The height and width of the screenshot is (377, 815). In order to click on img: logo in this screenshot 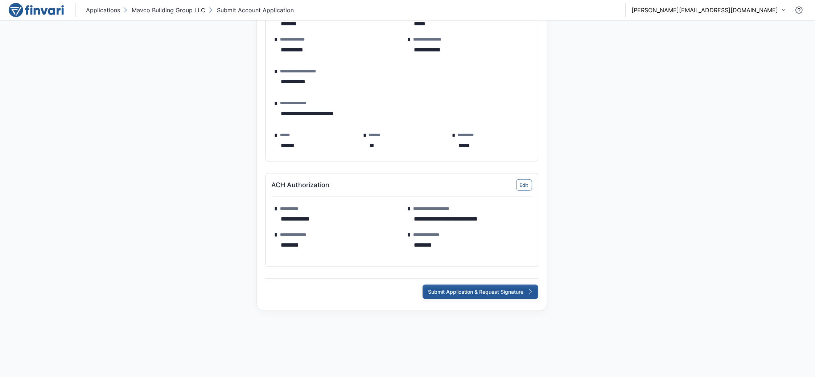, I will do `click(36, 10)`.